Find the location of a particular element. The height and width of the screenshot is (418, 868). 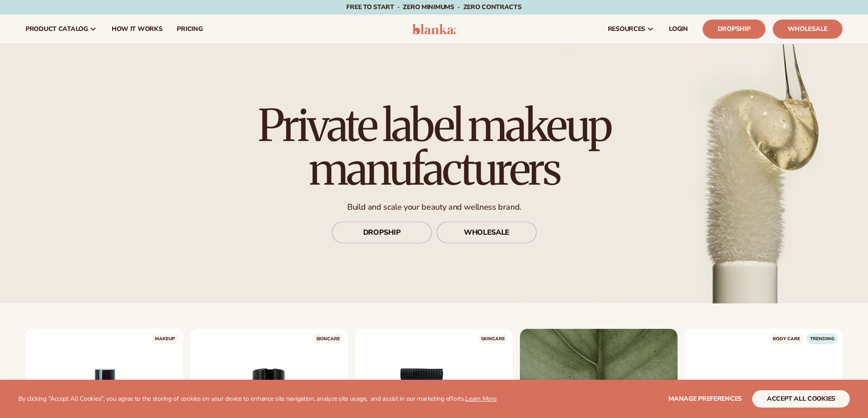

a: How It Works is located at coordinates (137, 29).